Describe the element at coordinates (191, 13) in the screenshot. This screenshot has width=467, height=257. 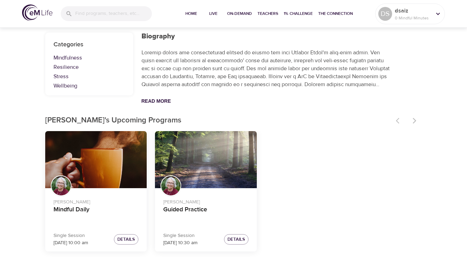
I see `span: Home` at that location.